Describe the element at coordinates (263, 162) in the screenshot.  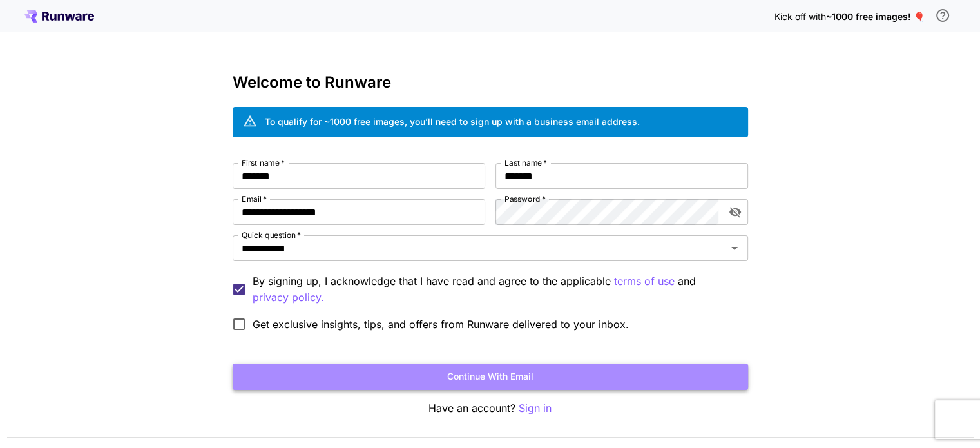
I see `label: First name` at that location.